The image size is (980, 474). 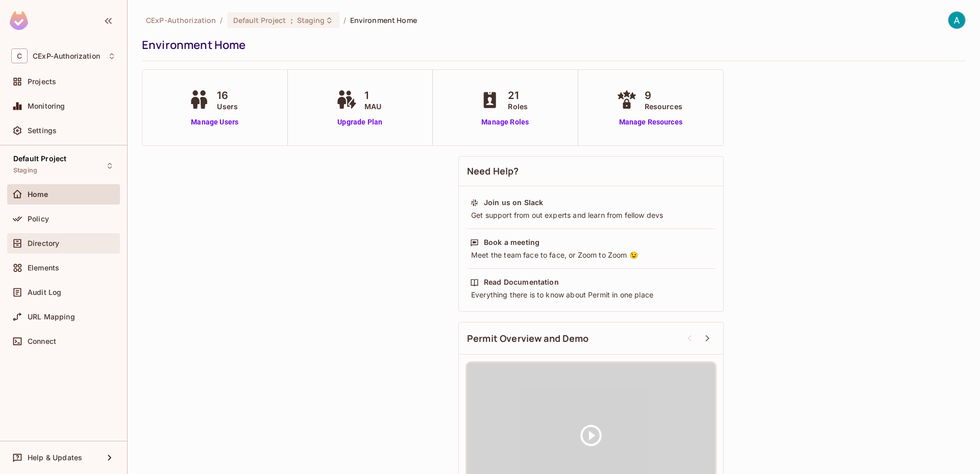 I want to click on span: 9, so click(x=664, y=96).